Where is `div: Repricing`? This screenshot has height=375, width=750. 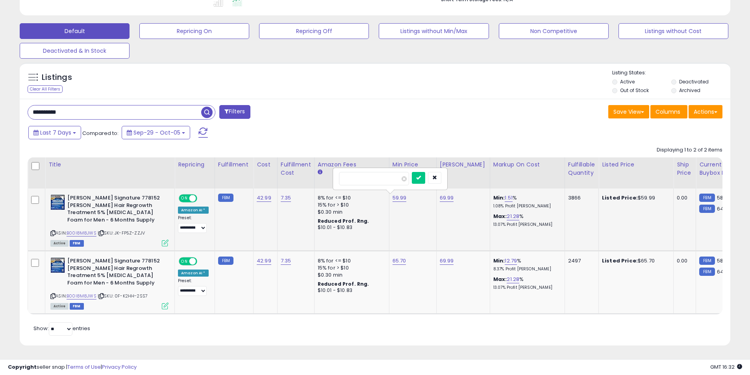
div: Repricing is located at coordinates (195, 165).